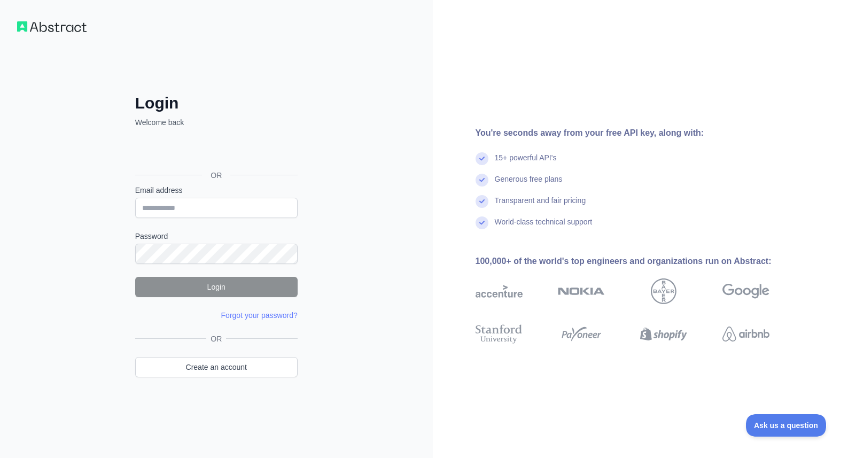  I want to click on div: 100,000+ of the world's top engineers and organizations run on Abstract:, so click(639, 261).